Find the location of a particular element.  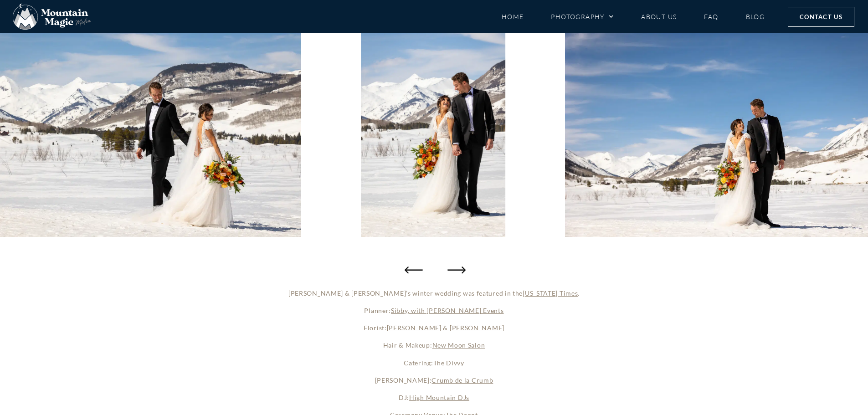

a: About Us is located at coordinates (659, 17).